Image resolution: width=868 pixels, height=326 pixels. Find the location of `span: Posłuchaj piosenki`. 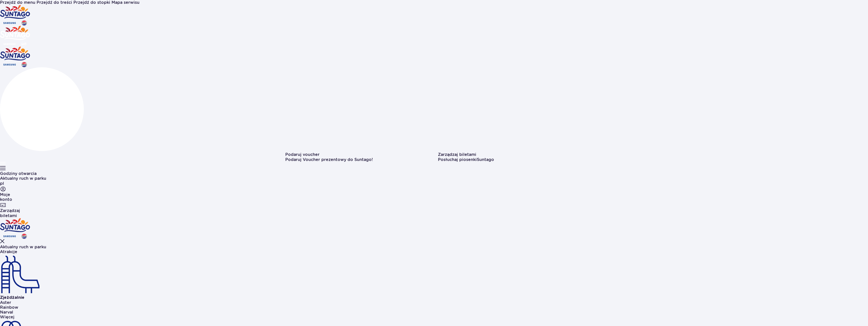

span: Posłuchaj piosenki is located at coordinates (466, 160).